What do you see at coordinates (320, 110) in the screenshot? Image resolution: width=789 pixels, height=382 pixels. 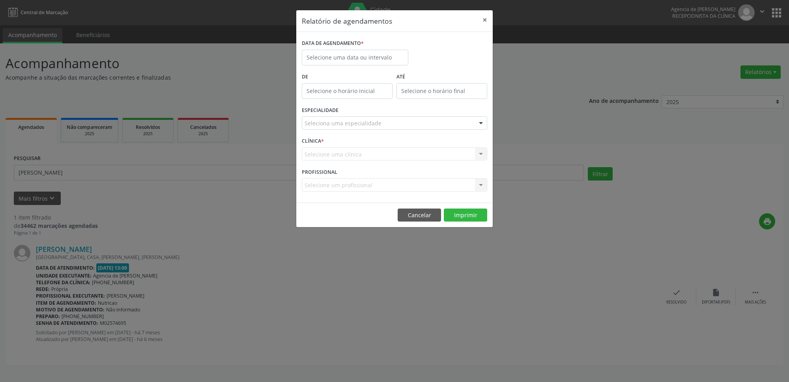 I see `label: ESPECIALIDADE` at bounding box center [320, 110].